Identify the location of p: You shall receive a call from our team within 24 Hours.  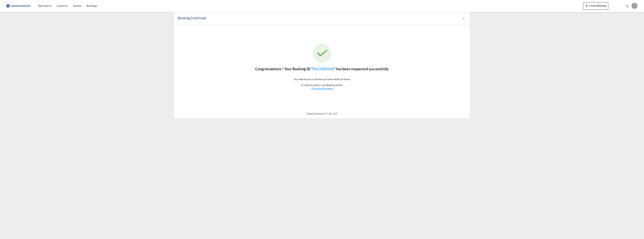
(322, 79).